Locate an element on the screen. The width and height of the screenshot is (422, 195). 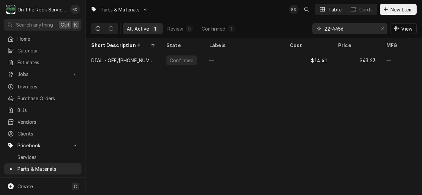
button: Erase input is located at coordinates (382, 29).